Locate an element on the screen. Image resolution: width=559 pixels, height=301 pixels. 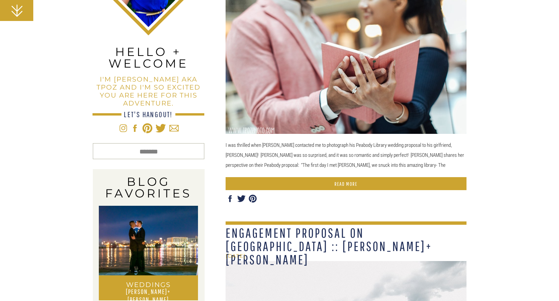
h2: WEDDINGS is located at coordinates (148, 284).